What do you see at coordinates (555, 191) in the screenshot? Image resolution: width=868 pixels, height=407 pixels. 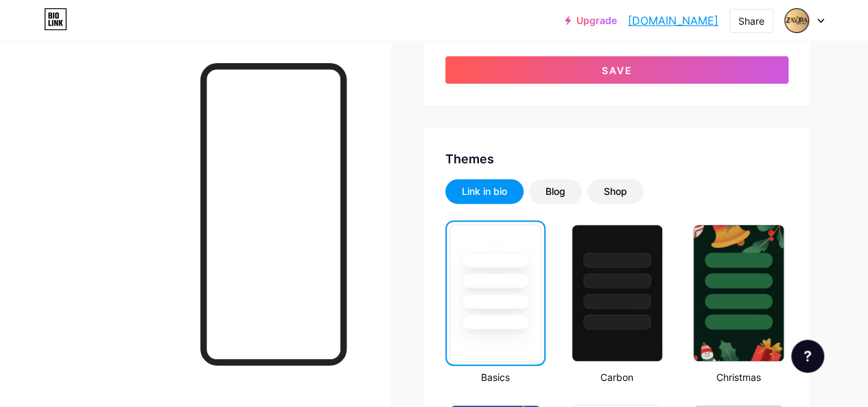 I see `div: Blog` at bounding box center [555, 191].